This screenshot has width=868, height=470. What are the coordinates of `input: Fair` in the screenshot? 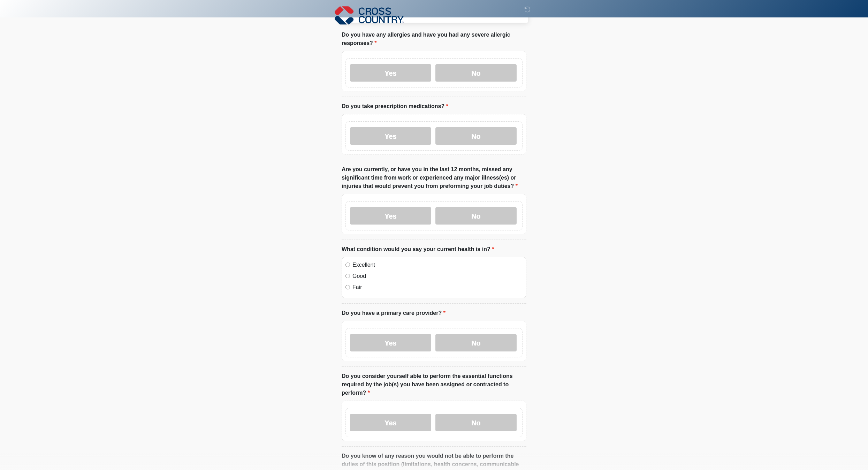 It's located at (348, 286).